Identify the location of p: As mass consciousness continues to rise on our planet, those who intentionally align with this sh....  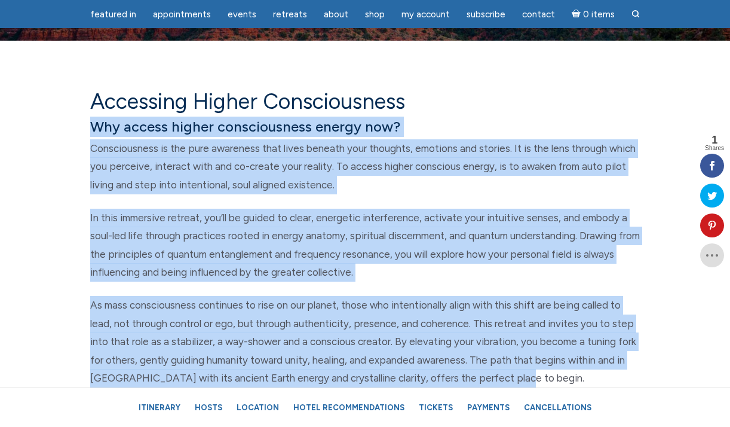
(365, 341).